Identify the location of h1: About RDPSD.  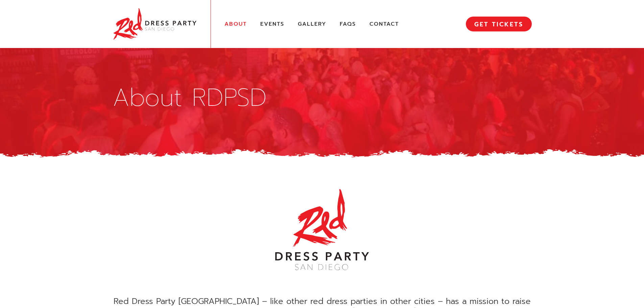
(322, 98).